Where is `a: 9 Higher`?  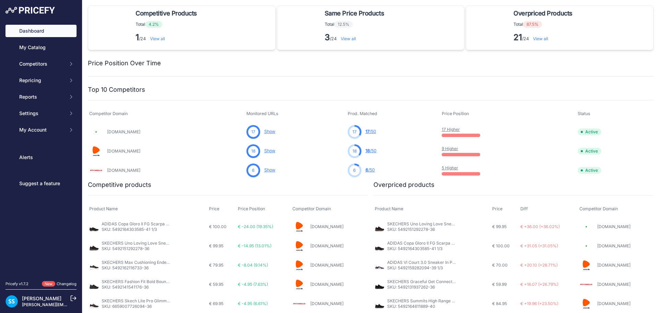
a: 9 Higher is located at coordinates (450, 148).